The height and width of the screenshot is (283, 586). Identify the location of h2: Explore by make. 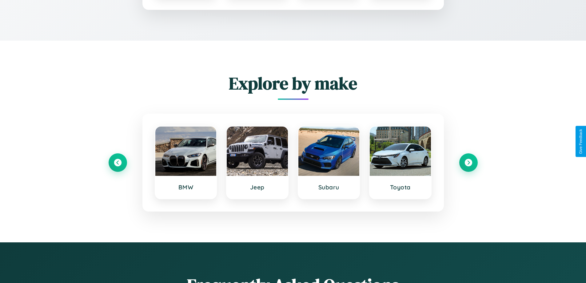
(293, 83).